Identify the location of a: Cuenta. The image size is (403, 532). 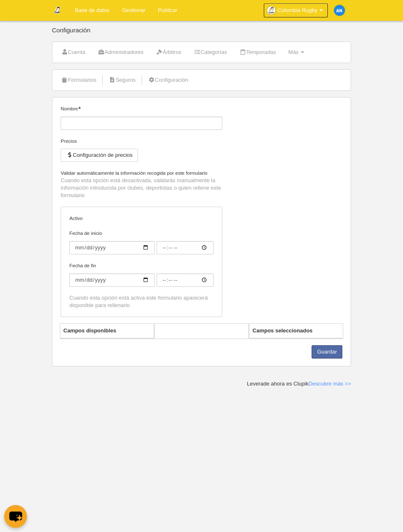
(73, 52).